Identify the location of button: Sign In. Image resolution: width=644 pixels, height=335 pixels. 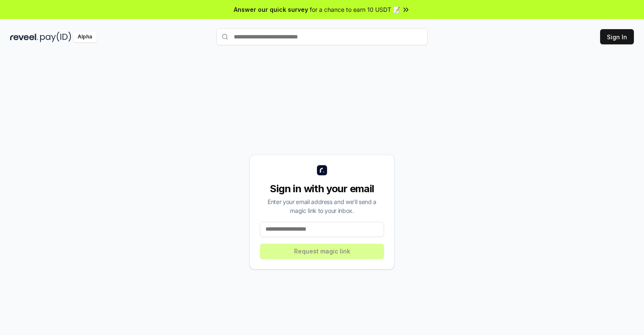
(617, 37).